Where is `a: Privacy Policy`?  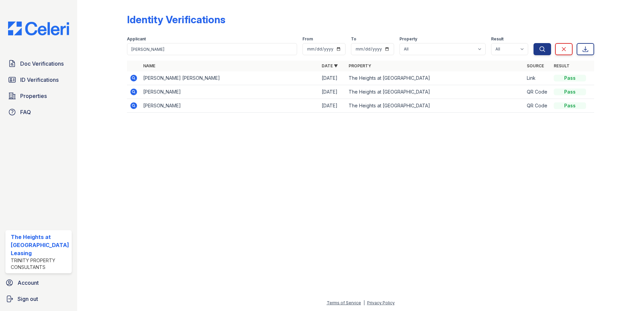 a: Privacy Policy is located at coordinates (381, 303).